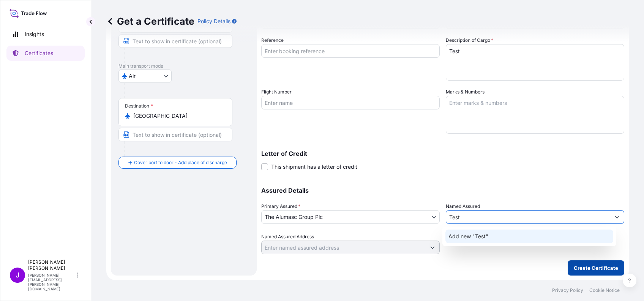 Image resolution: width=644 pixels, height=301 pixels. I want to click on p: Certificates, so click(39, 53).